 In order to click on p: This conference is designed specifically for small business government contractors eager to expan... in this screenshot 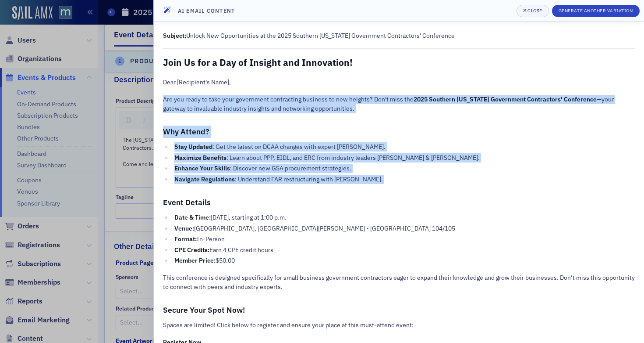, I will do `click(399, 282)`.